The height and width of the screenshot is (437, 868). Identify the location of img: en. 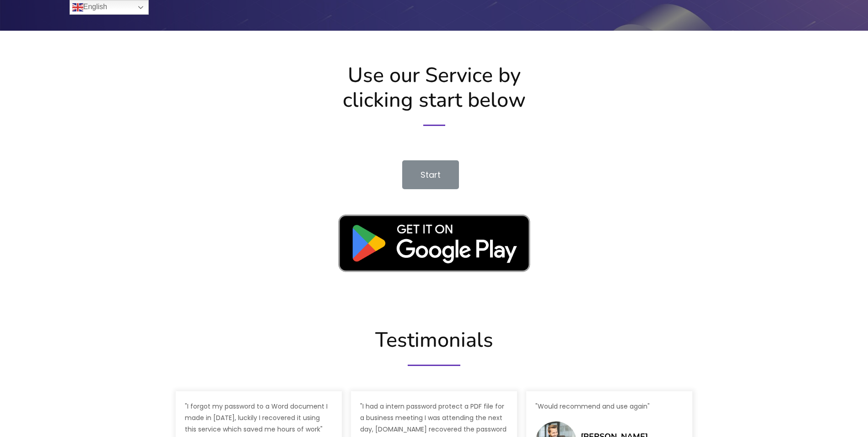
(78, 8).